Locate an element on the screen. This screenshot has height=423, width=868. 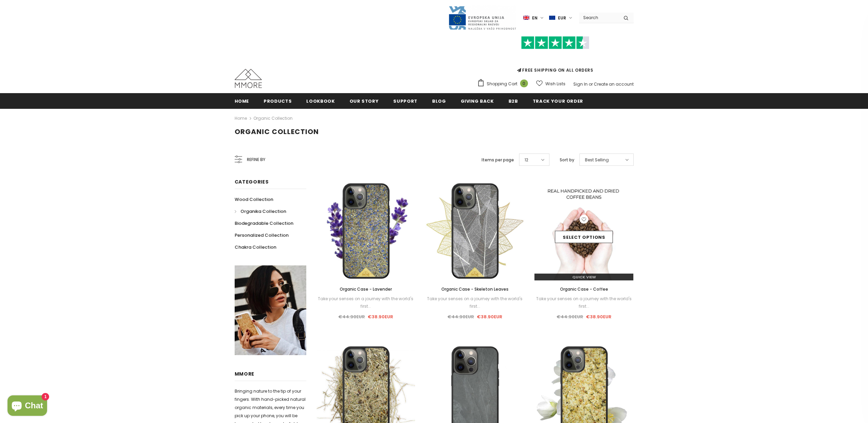
span: Refine by is located at coordinates (256, 160).